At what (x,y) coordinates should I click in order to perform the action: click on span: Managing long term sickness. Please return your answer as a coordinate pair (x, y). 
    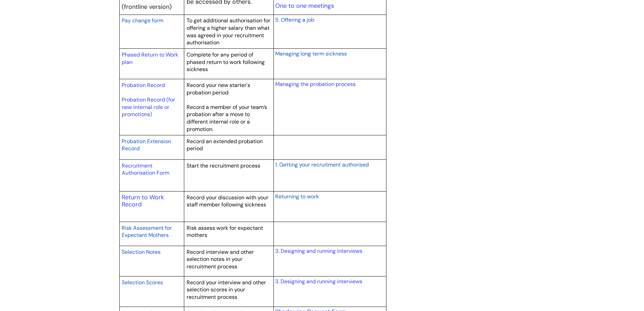
    Looking at the image, I should click on (311, 53).